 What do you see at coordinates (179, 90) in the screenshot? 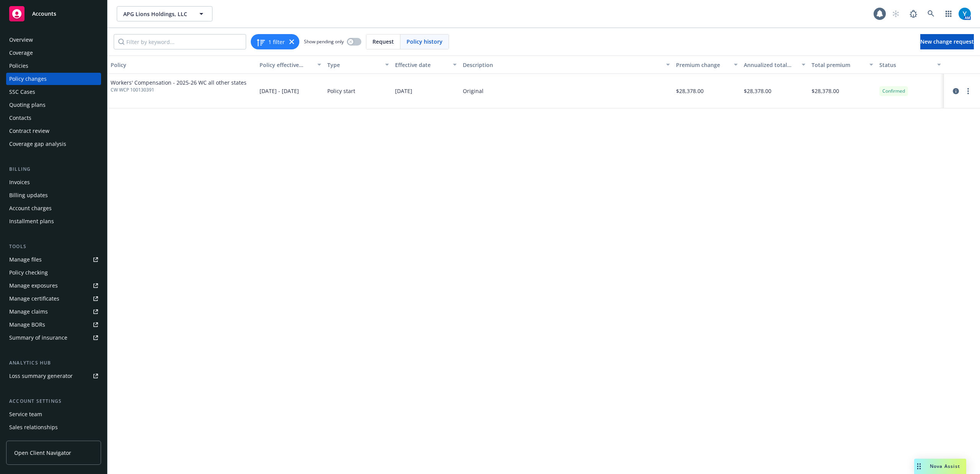
I see `span: CW WCP 100130391` at bounding box center [179, 90].